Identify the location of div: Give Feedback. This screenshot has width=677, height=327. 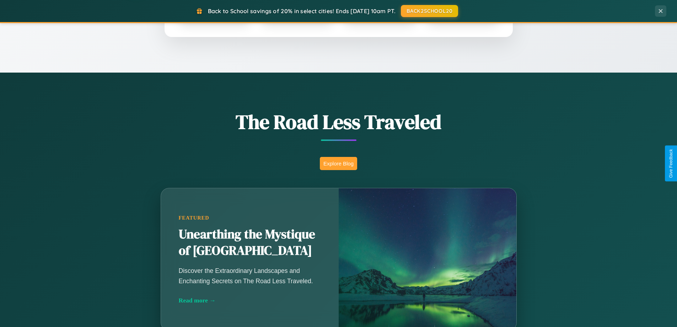
(671, 163).